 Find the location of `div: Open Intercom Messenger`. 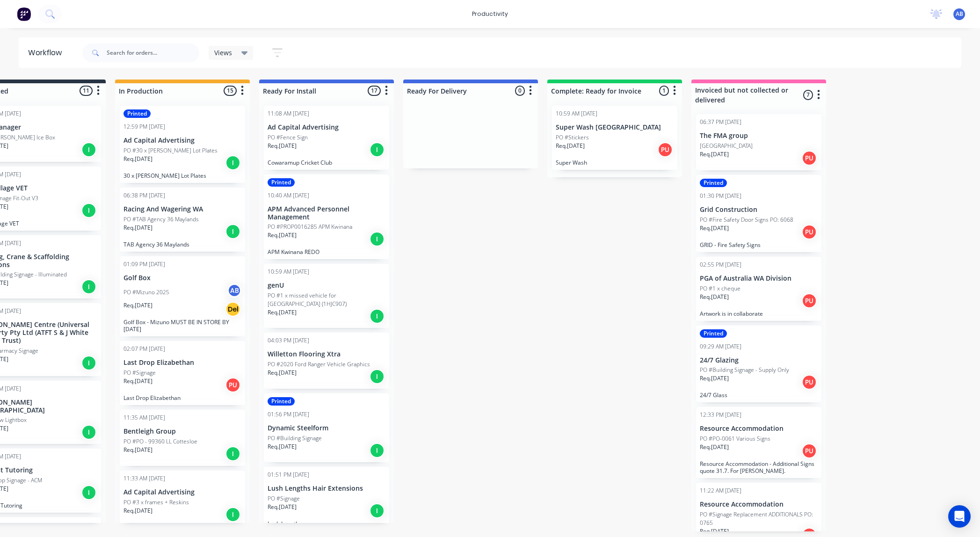

div: Open Intercom Messenger is located at coordinates (960, 517).